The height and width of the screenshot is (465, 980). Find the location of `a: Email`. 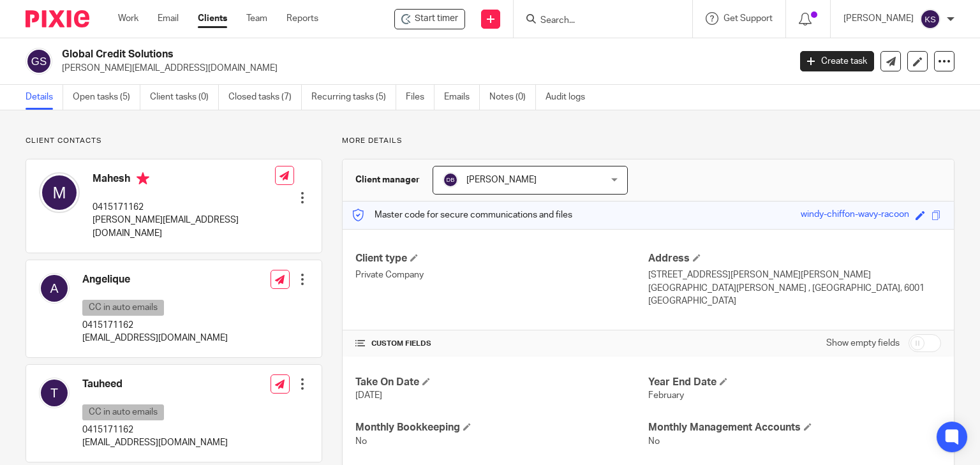

a: Email is located at coordinates (168, 19).